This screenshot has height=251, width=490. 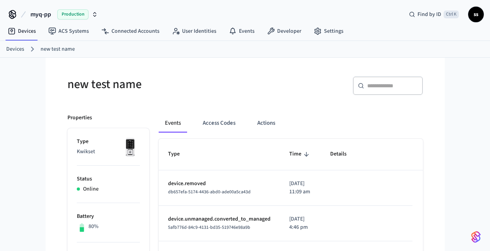 I want to click on button: Events, so click(x=173, y=123).